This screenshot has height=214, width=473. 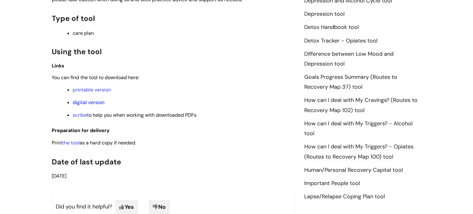 I want to click on a: Depression tool, so click(x=325, y=14).